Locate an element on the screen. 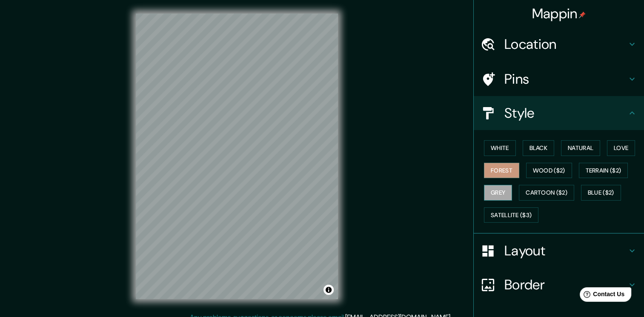 This screenshot has height=317, width=644. button: Terrain ($2) is located at coordinates (603, 171).